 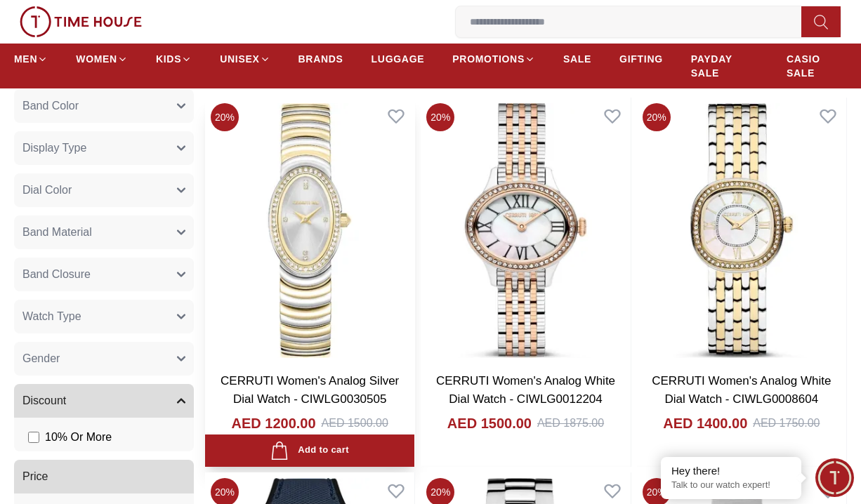 I want to click on h4: AED 1200.00, so click(x=274, y=423).